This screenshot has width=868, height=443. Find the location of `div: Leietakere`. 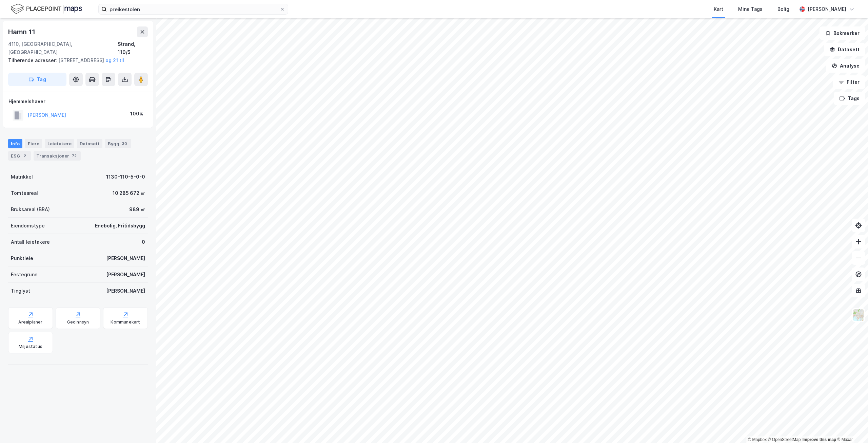

div: Leietakere is located at coordinates (59, 144).